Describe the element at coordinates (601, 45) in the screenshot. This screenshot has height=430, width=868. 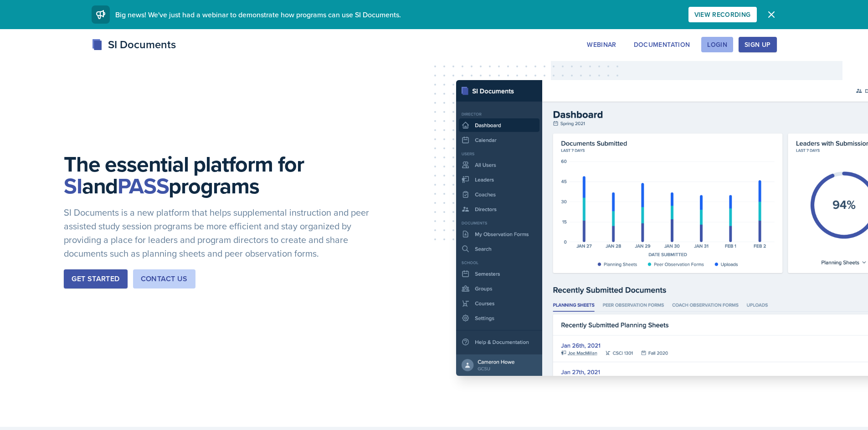
I see `button: Webinar` at that location.